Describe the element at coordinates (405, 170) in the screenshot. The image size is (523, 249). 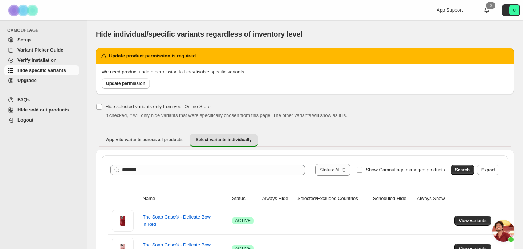
I see `span: Show Camouflage managed products` at that location.